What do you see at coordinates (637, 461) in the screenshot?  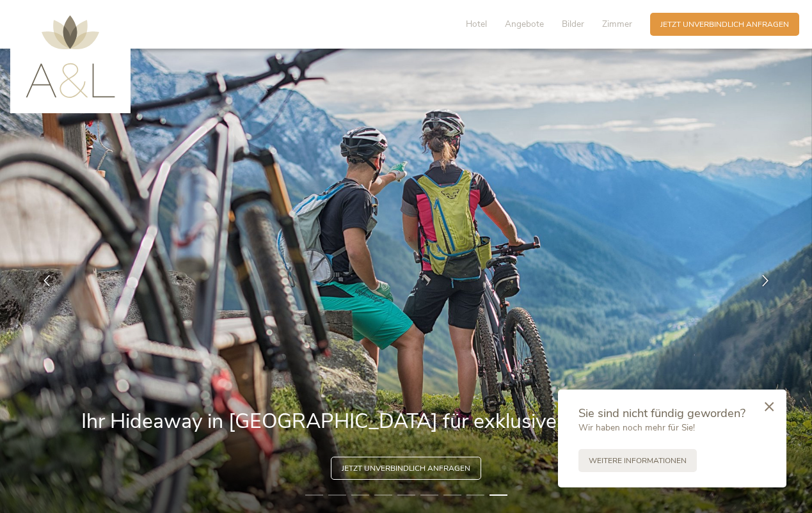 I see `a: Weitere Informationen` at bounding box center [637, 461].